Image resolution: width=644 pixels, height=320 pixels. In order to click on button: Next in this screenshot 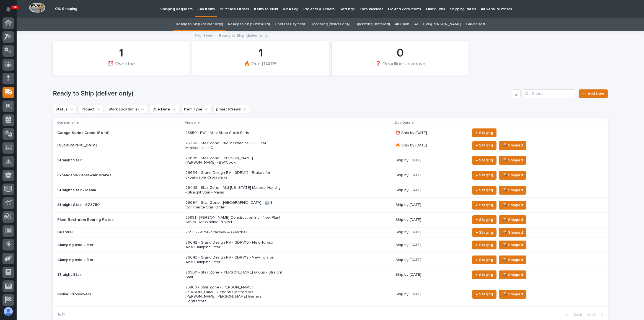, I will do `click(596, 315)`.